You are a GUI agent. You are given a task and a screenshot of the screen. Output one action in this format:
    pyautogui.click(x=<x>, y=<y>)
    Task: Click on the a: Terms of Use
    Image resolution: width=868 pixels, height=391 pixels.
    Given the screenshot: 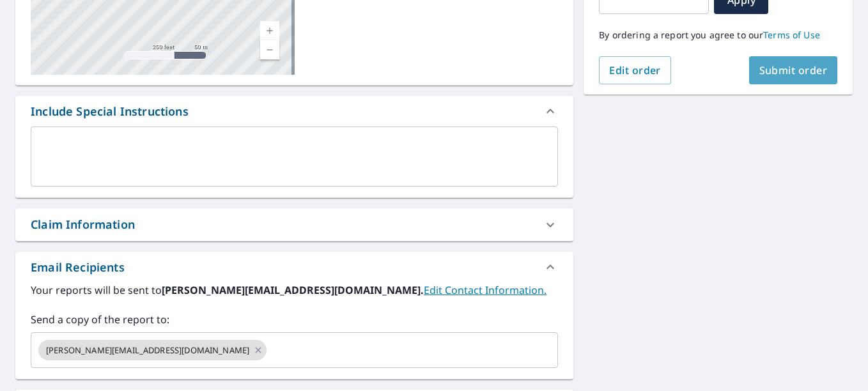 What is the action you would take?
    pyautogui.click(x=791, y=35)
    